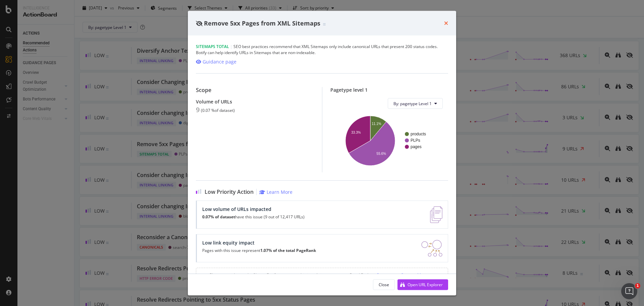  I want to click on div: eye-slash, so click(199, 23).